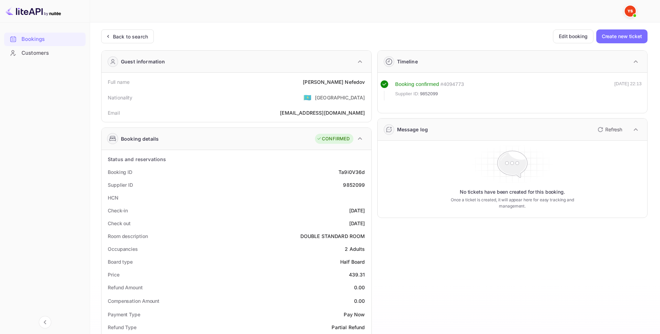  Describe the element at coordinates (120, 97) in the screenshot. I see `div: Nationality` at that location.